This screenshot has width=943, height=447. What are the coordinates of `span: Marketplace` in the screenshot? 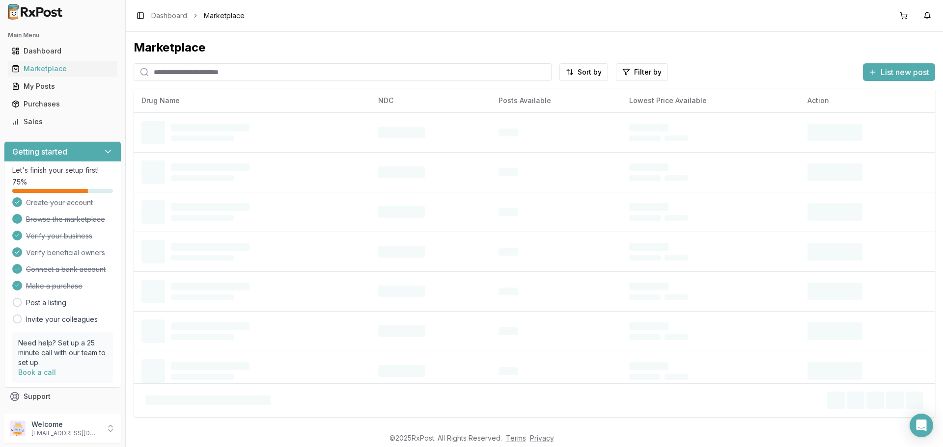 It's located at (224, 16).